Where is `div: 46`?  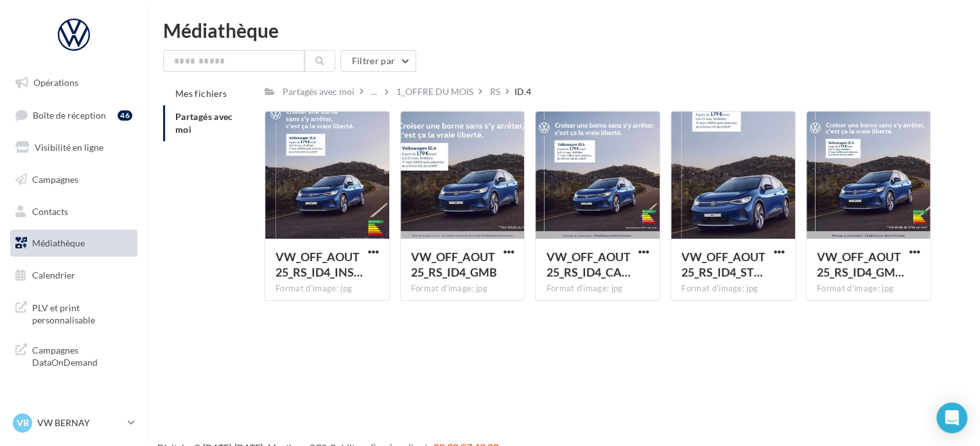
div: 46 is located at coordinates (124, 116).